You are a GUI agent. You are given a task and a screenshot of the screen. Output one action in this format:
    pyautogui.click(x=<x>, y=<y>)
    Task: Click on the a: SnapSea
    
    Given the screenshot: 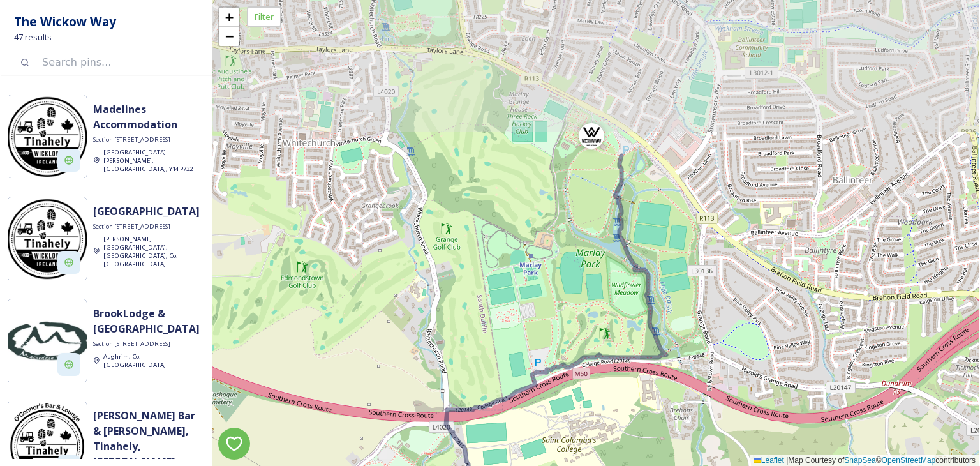 What is the action you would take?
    pyautogui.click(x=860, y=460)
    